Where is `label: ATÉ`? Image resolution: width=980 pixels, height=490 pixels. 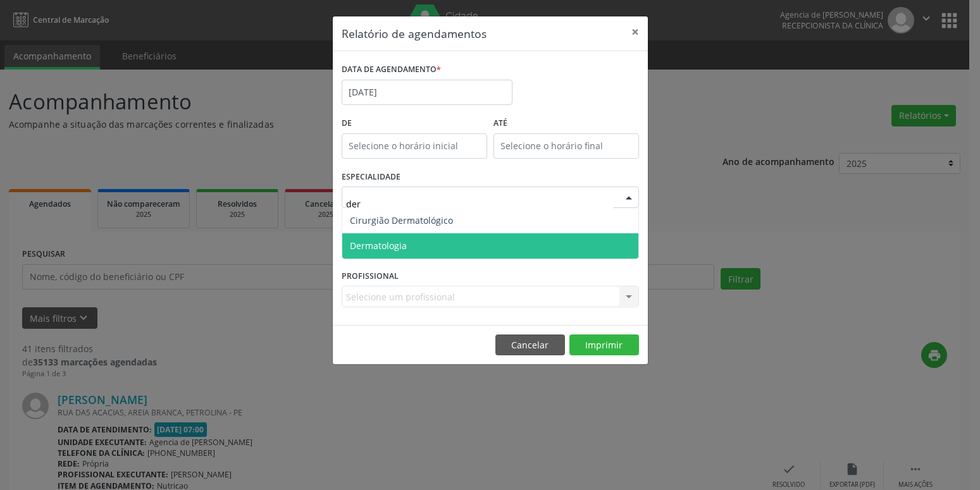 label: ATÉ is located at coordinates (566, 124).